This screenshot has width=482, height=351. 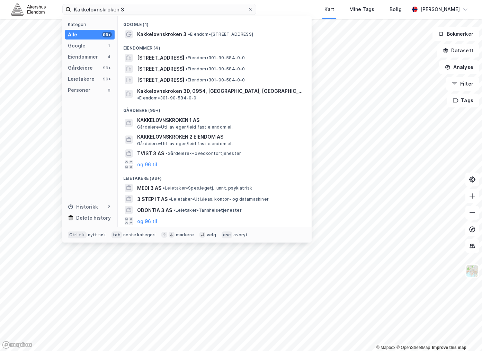 What do you see at coordinates (17, 344) in the screenshot?
I see `a: Mapbox homepage` at bounding box center [17, 344].